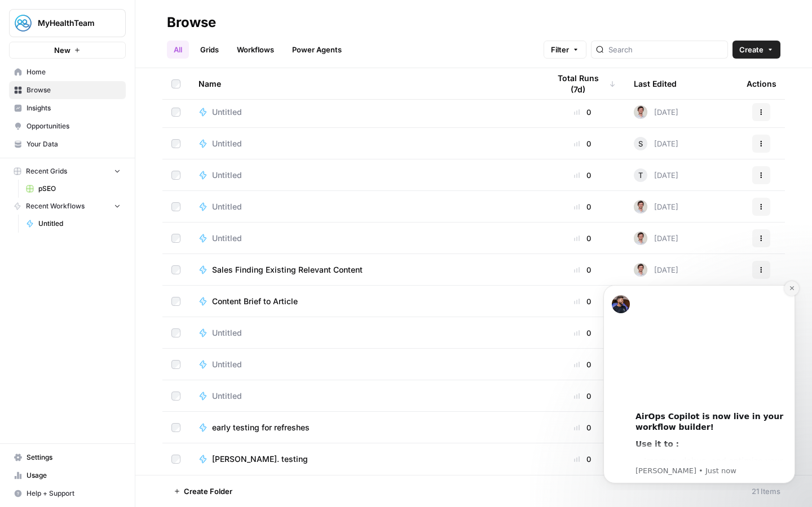  What do you see at coordinates (67, 476) in the screenshot?
I see `a: Usage` at bounding box center [67, 476].